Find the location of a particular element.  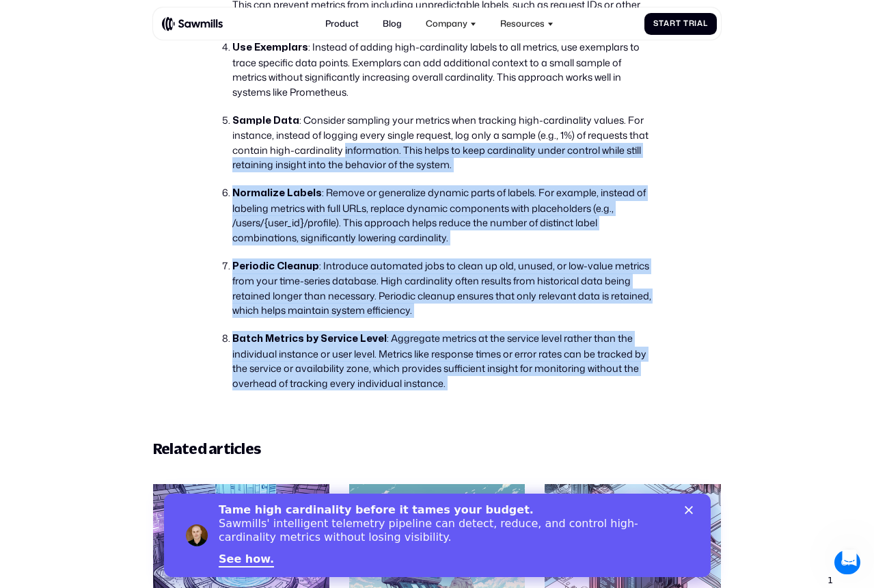

span: S is located at coordinates (656, 23).